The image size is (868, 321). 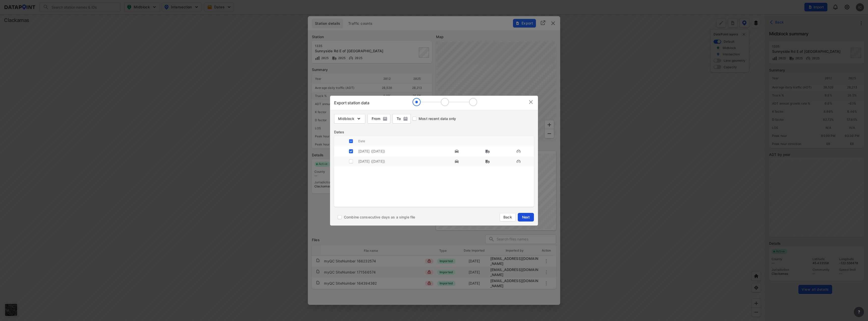 What do you see at coordinates (359, 119) in the screenshot?
I see `img: 5YPKRKmlfpI5mqlR8AD95paCi+0kK1fRFDJSaMmawlwaeJcJwk9O2fotCW5ve9gAAAAASUVORK5CYII=` at bounding box center [359, 119].